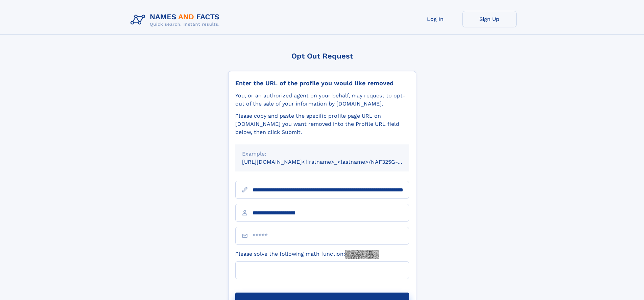  Describe the element at coordinates (322, 100) in the screenshot. I see `div: You, or an authorized agent on your behalf, may request to opt-out of the sale of your informatio...` at that location.